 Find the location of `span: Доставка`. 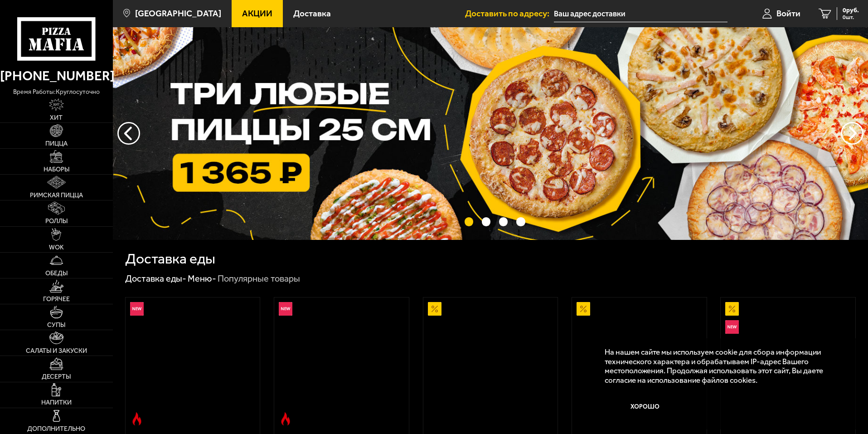

span: Доставка is located at coordinates (312, 13).